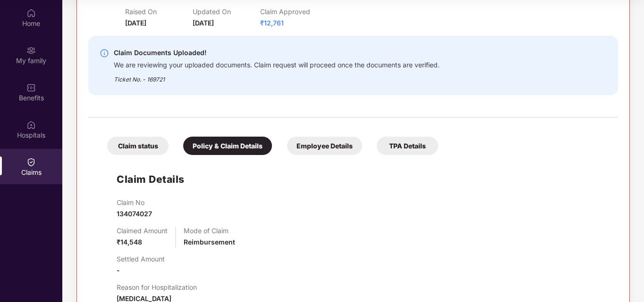  What do you see at coordinates (276, 52) in the screenshot?
I see `div: Claim Documents Uploaded!` at bounding box center [276, 52].